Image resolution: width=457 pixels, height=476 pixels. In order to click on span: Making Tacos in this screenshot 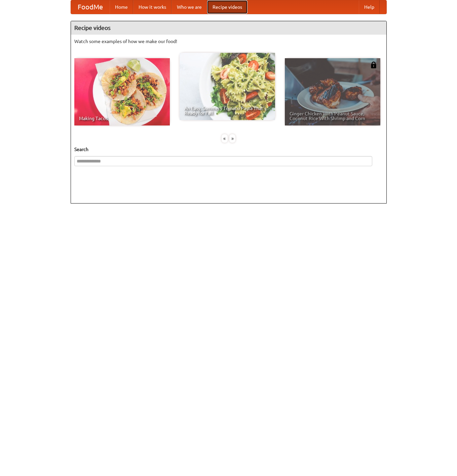, I will do `click(122, 119)`.